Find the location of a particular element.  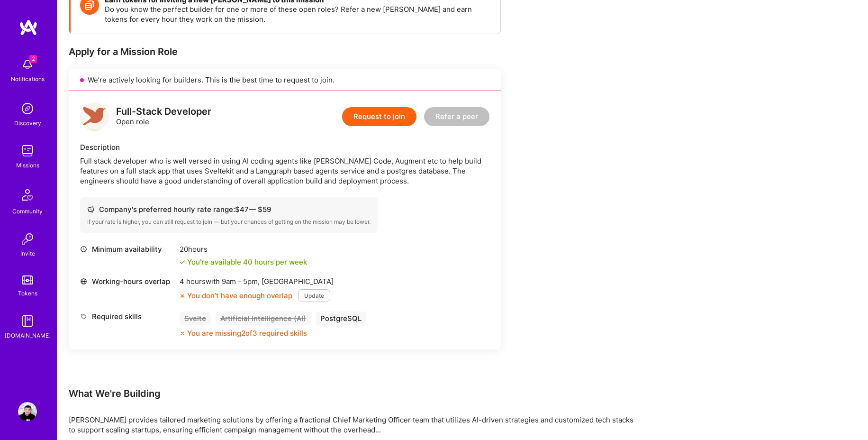

div: Open role is located at coordinates (164, 116).